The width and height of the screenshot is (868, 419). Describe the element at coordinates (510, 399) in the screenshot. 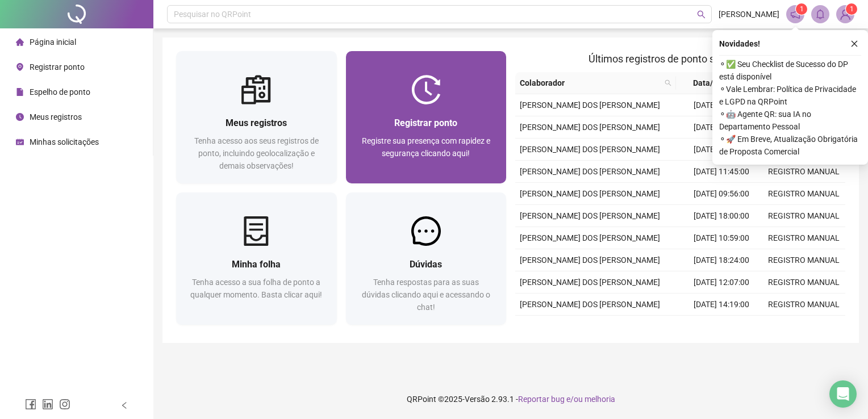

I see `footer: QRPoint © 2025 - 2.93.1 -` at that location.